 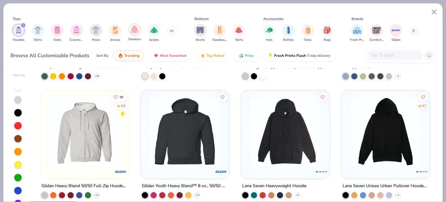 I want to click on img: Polos Image, so click(x=96, y=30).